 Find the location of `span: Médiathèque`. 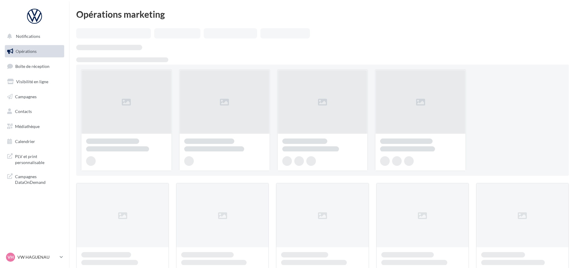

span: Médiathèque is located at coordinates (27, 126).